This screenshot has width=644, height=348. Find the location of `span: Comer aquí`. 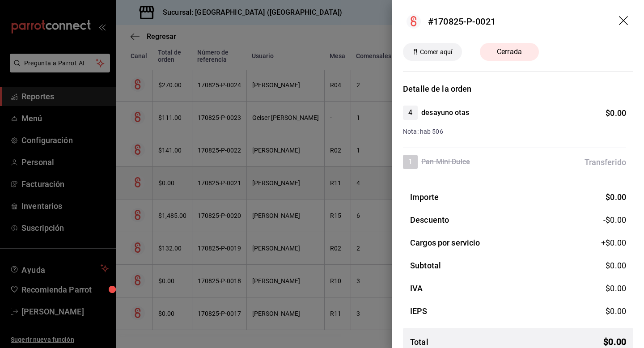

span: Comer aquí is located at coordinates (436, 52).